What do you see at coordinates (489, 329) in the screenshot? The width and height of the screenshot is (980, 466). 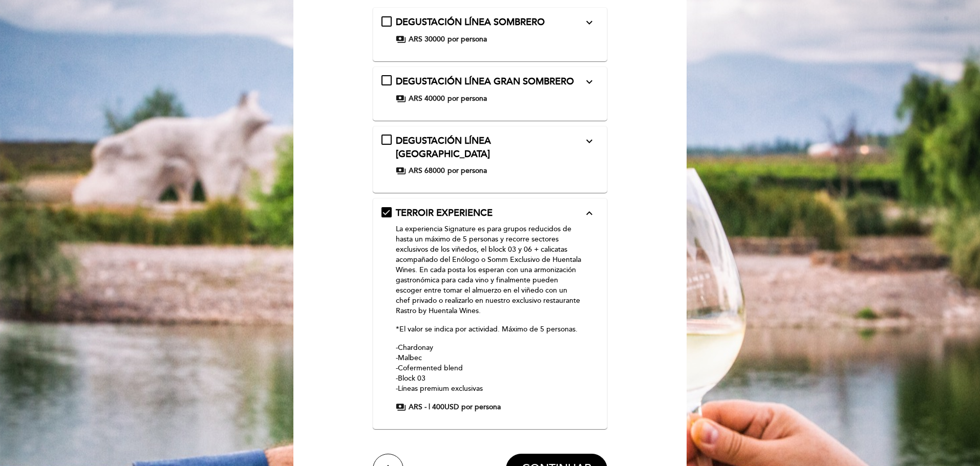 I see `p: *El valor se indica por actividad. Máximo de 5 personas.` at bounding box center [489, 329].